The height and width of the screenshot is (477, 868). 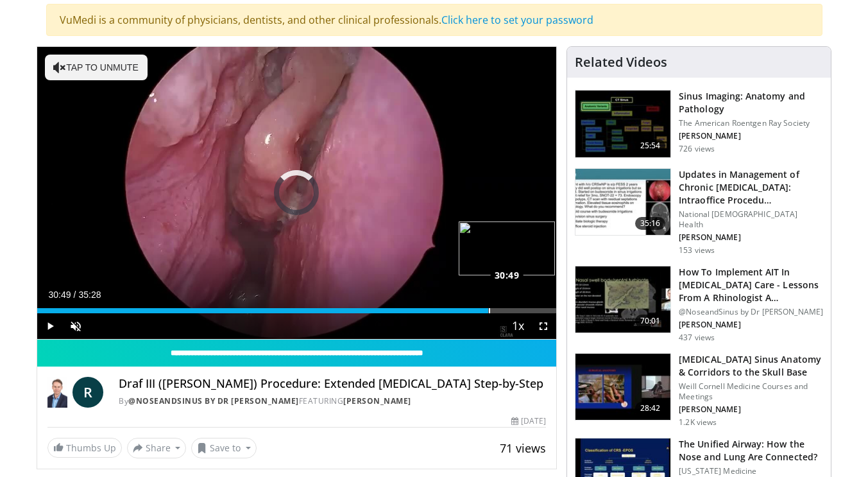 I want to click on img: image.jpeg, so click(x=507, y=248).